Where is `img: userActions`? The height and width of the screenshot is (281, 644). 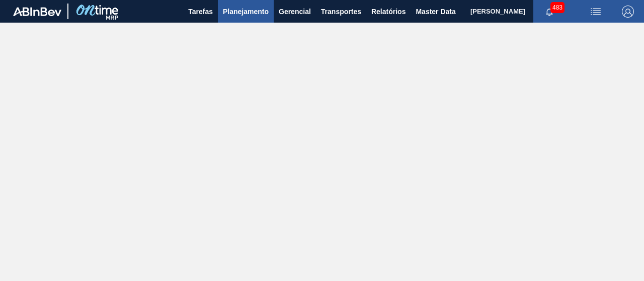 img: userActions is located at coordinates (596, 11).